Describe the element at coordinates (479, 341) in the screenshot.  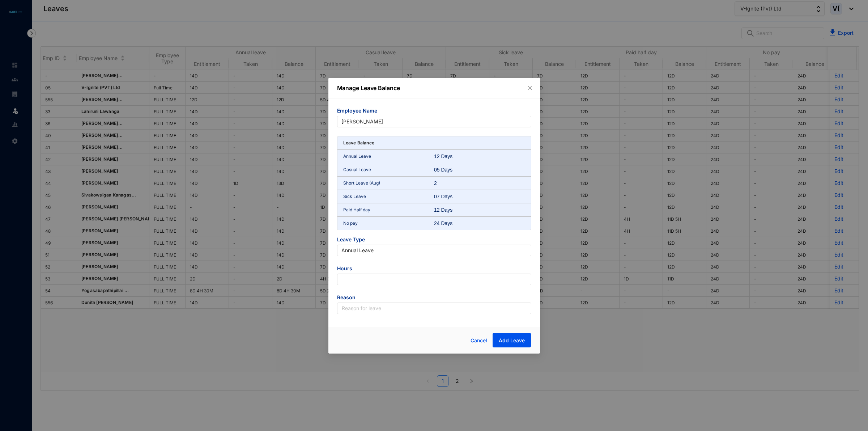
I see `button: Cancel` at that location.